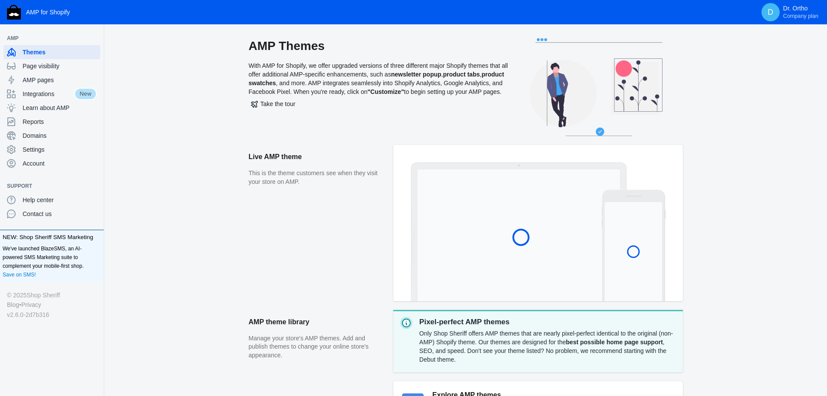 The height and width of the screenshot is (396, 827). I want to click on a: AMP pages, so click(52, 80).